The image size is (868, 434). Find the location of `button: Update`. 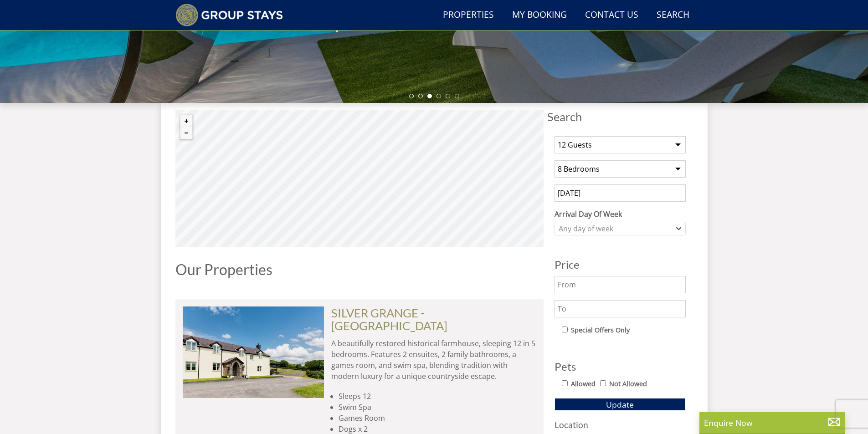

button: Update is located at coordinates (620, 405).